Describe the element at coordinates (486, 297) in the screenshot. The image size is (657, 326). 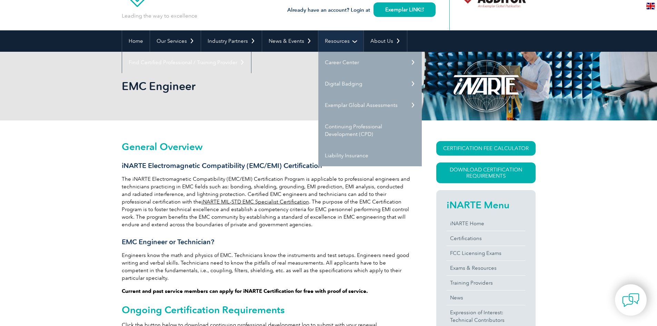
I see `a: News` at that location.